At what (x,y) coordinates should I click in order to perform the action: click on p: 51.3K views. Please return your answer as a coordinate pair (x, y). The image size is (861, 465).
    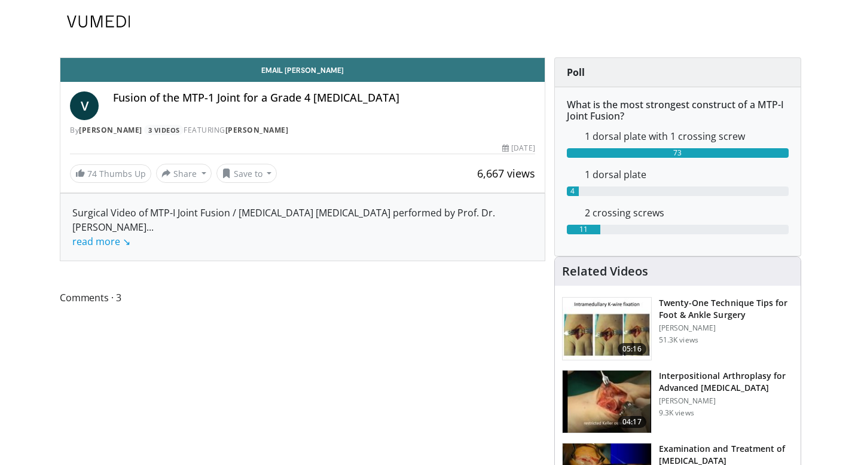
    Looking at the image, I should click on (679, 340).